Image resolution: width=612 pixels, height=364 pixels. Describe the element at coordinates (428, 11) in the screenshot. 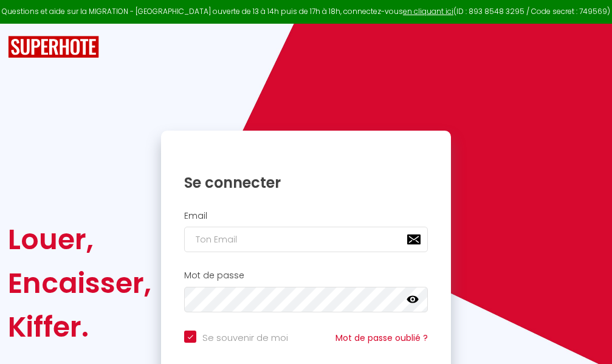

I see `a: en cliquant ici` at that location.